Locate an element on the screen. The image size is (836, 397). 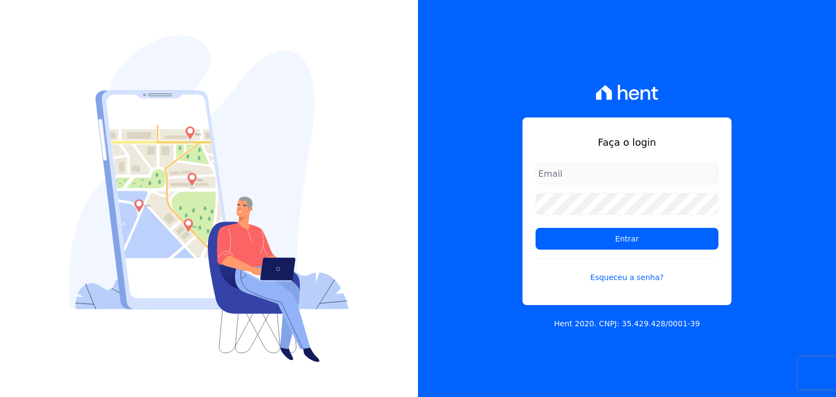
h1: Faça o login is located at coordinates (627, 142).